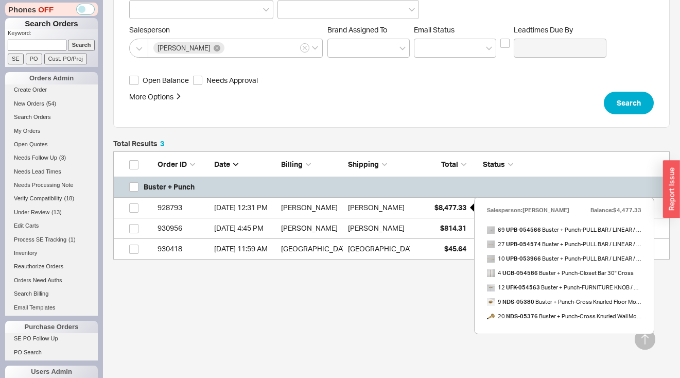 This screenshot has height=378, width=680. What do you see at coordinates (232, 80) in the screenshot?
I see `span: Needs Approval` at bounding box center [232, 80].